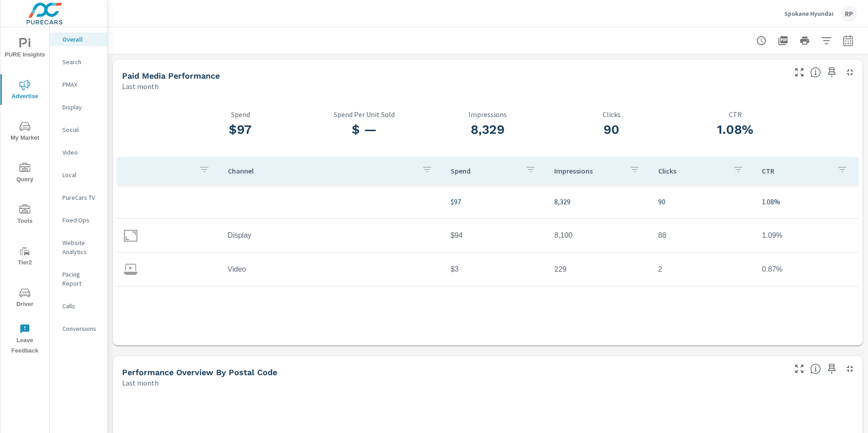  Describe the element at coordinates (826, 41) in the screenshot. I see `button: Apply Filters` at that location.